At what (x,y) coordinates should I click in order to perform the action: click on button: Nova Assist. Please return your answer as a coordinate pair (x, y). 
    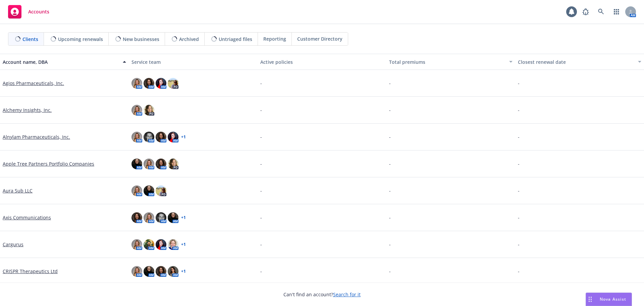
    Looking at the image, I should click on (609, 299).